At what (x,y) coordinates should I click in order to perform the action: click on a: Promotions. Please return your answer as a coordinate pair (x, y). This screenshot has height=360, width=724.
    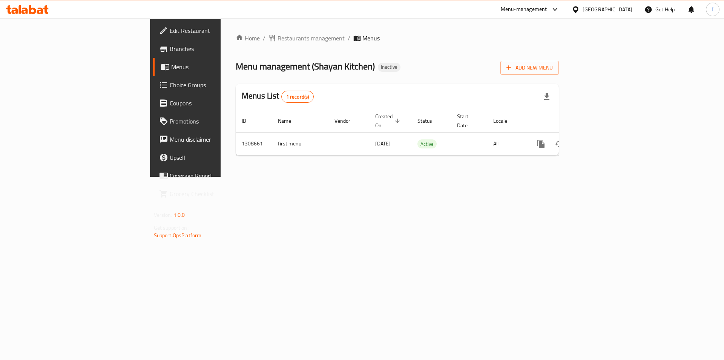
    Looking at the image, I should click on (212, 121).